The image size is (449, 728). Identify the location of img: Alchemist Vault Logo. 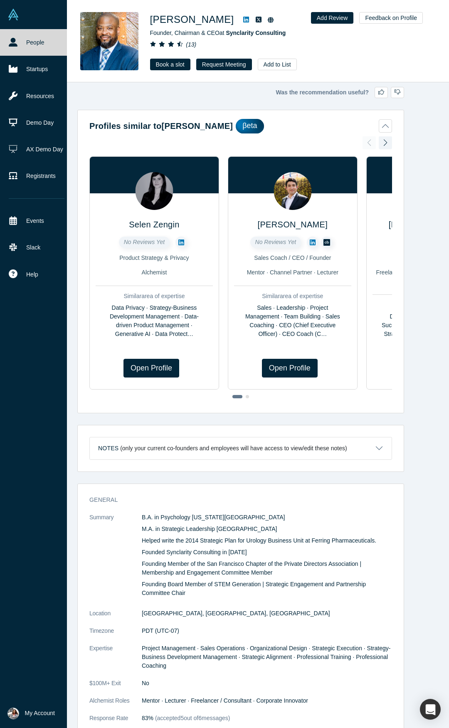
(13, 15).